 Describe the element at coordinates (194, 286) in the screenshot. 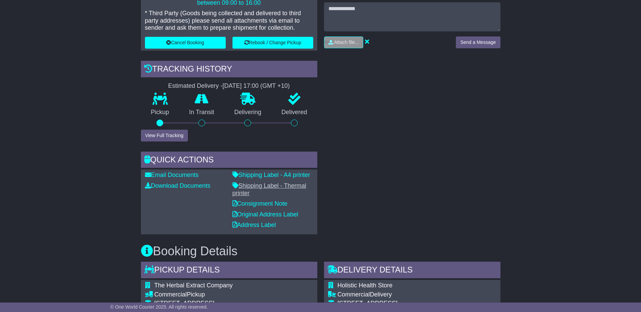

I see `span: The Herbal Extract Company` at that location.